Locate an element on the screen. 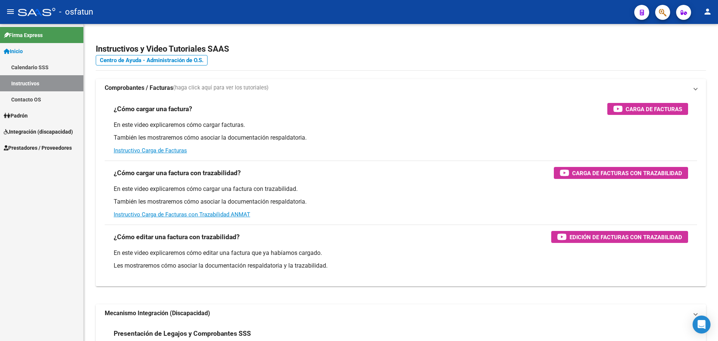 The image size is (718, 341). span: Prestadores / Proveedores is located at coordinates (38, 148).